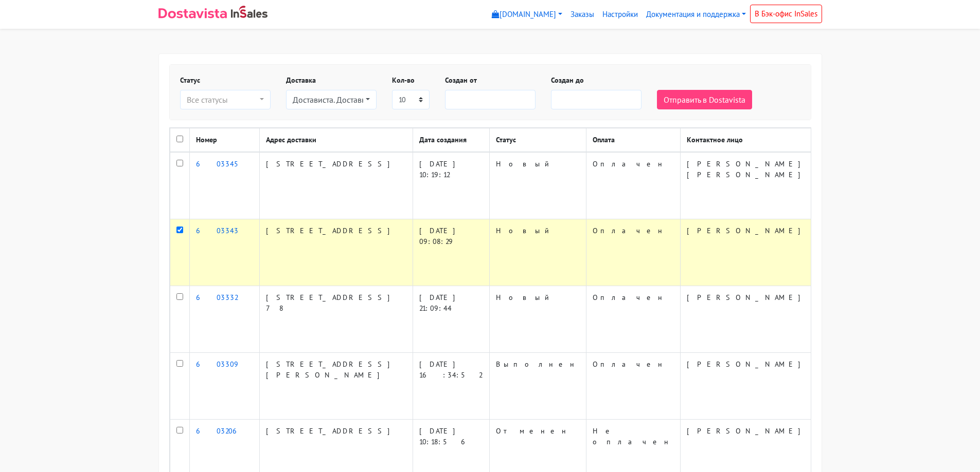 This screenshot has height=472, width=980. What do you see at coordinates (461, 80) in the screenshot?
I see `label: Создан от` at bounding box center [461, 80].